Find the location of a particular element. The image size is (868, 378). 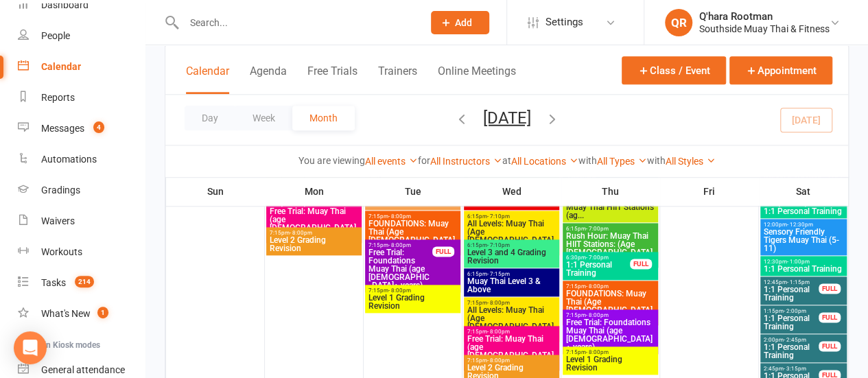

button: Agenda is located at coordinates (268, 79).